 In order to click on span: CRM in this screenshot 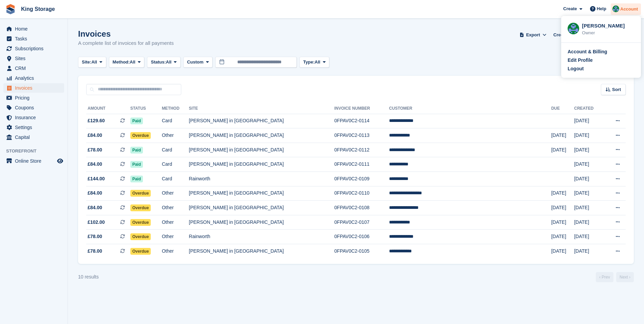, I will do `click(35, 68)`.